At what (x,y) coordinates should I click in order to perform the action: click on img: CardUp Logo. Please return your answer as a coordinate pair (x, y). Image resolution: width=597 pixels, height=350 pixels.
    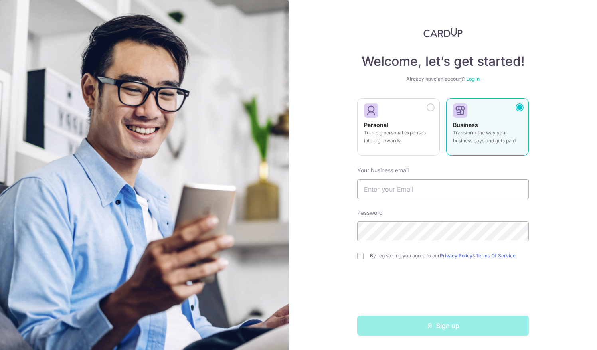
    Looking at the image, I should click on (443, 33).